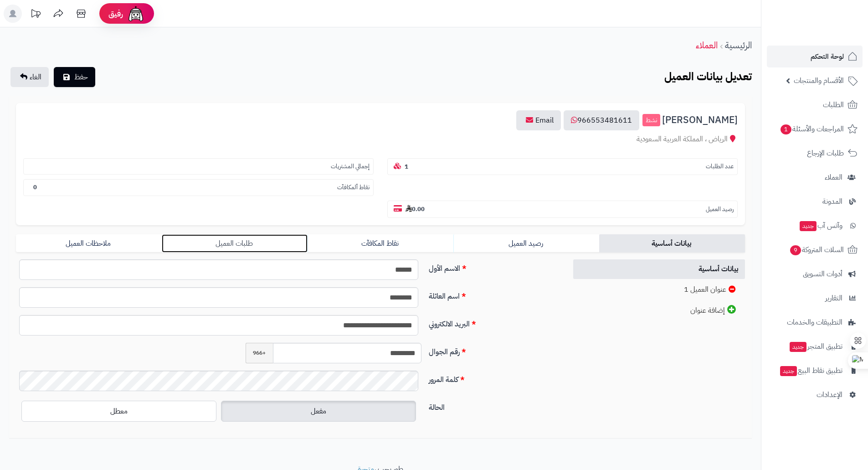 The width and height of the screenshot is (868, 470). Describe the element at coordinates (816, 250) in the screenshot. I see `span: السلات المتروكة` at that location.